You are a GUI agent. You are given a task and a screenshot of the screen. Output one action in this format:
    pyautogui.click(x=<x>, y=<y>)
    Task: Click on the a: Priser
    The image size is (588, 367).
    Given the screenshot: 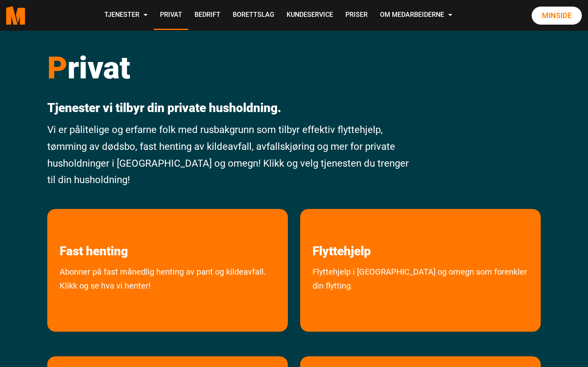 What is the action you would take?
    pyautogui.click(x=356, y=15)
    